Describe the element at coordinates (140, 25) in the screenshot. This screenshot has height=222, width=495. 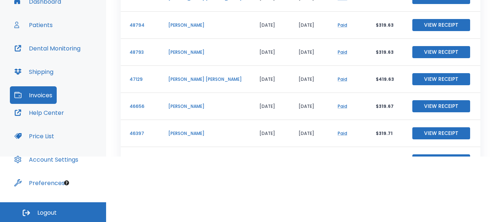
I see `p: 48794` at that location.